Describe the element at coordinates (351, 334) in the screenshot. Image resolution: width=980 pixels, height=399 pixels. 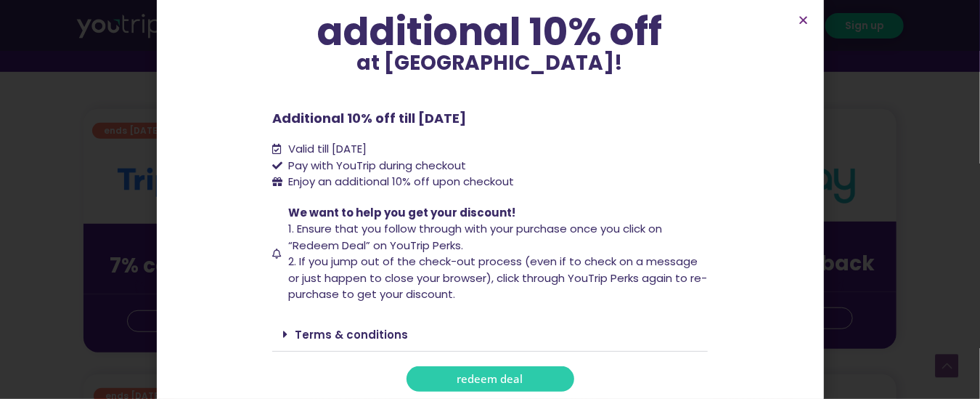
I see `a: Terms & conditions` at that location.